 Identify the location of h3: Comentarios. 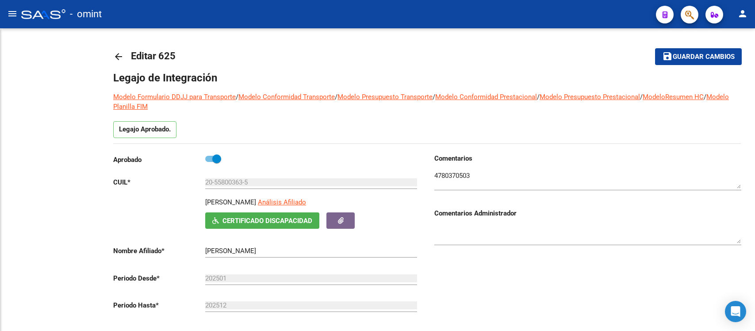
(588, 158).